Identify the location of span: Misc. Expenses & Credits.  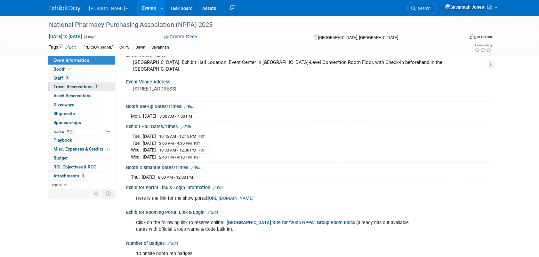
(82, 149).